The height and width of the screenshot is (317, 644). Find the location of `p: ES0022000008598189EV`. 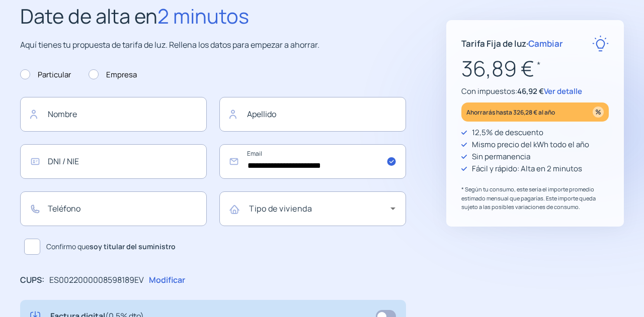

p: ES0022000008598189EV is located at coordinates (97, 280).